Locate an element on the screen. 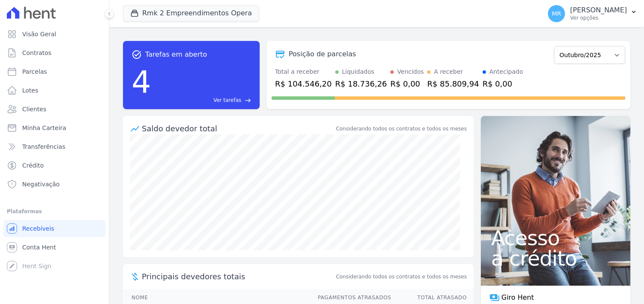 This screenshot has height=304, width=644. p: Ver opções is located at coordinates (598, 18).